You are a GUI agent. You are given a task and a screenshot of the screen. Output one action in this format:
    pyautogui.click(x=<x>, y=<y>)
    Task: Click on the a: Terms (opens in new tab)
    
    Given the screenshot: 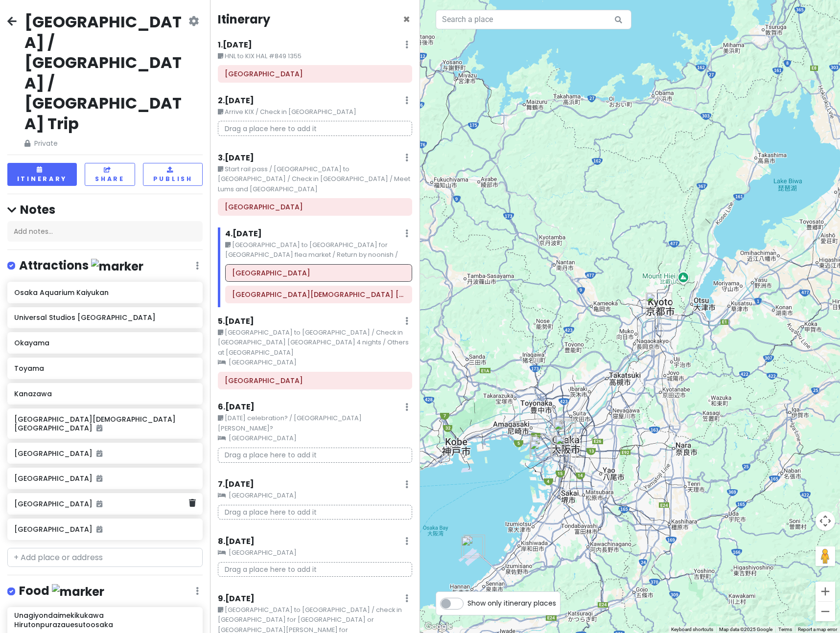 What is the action you would take?
    pyautogui.click(x=785, y=629)
    